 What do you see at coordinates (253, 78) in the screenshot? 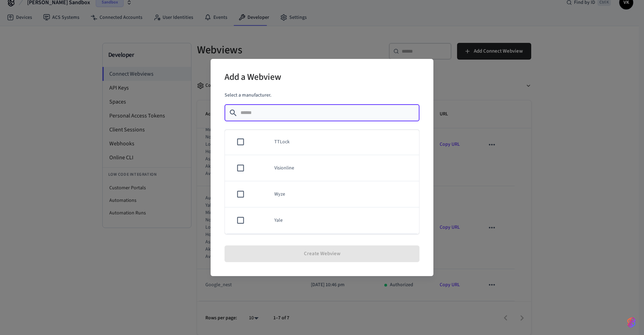
I see `h2: Add a Webview` at bounding box center [253, 78].